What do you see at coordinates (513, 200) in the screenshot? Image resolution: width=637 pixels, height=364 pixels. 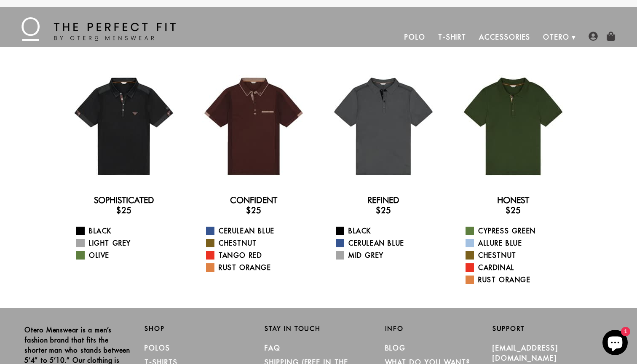 I see `a: Honest` at bounding box center [513, 200].